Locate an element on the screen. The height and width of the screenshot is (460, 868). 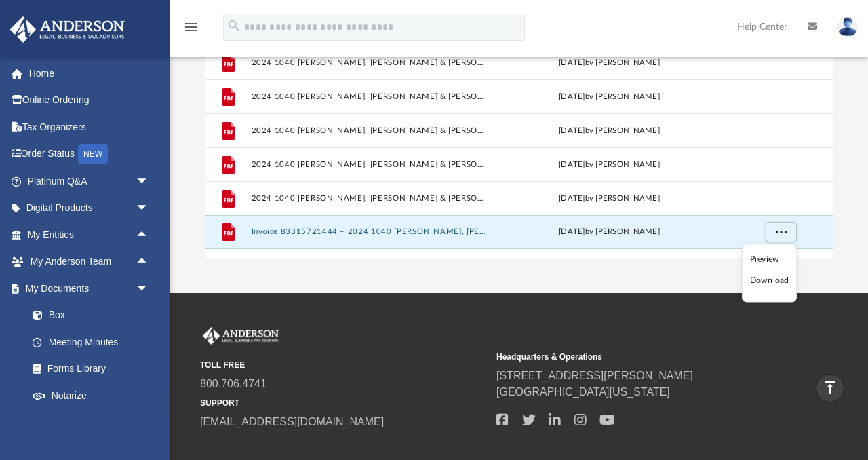
a: Platinum Q&Aarrow_drop_down is located at coordinates (90, 181).